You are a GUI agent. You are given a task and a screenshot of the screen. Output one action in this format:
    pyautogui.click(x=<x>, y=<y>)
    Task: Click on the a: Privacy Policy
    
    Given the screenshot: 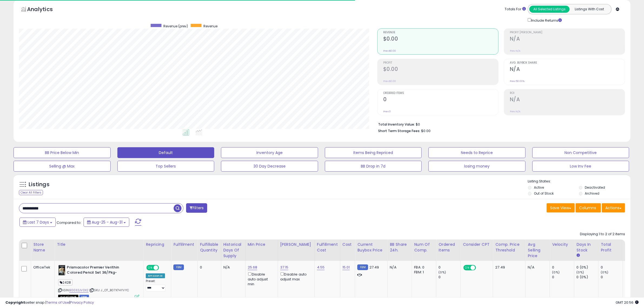 What is the action you would take?
    pyautogui.click(x=82, y=302)
    